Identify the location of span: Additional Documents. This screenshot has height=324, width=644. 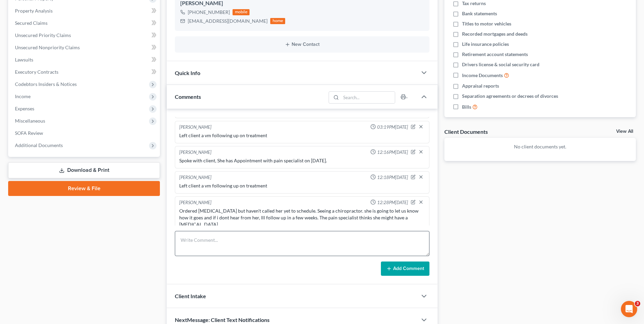
(39, 145).